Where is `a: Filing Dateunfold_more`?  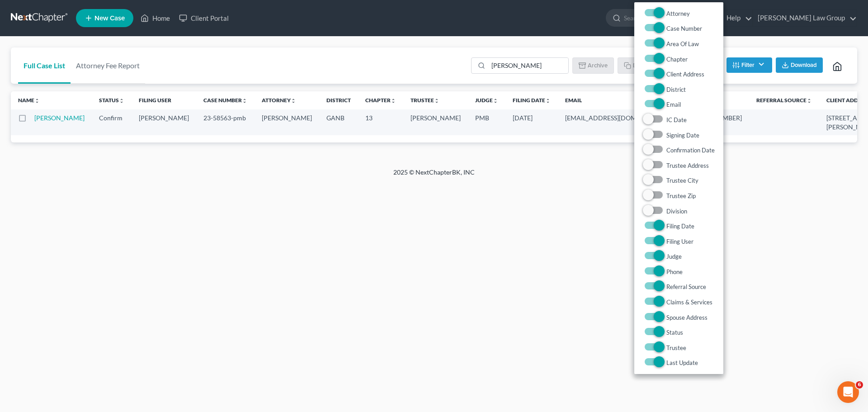
a: Filing Dateunfold_more is located at coordinates (531, 100).